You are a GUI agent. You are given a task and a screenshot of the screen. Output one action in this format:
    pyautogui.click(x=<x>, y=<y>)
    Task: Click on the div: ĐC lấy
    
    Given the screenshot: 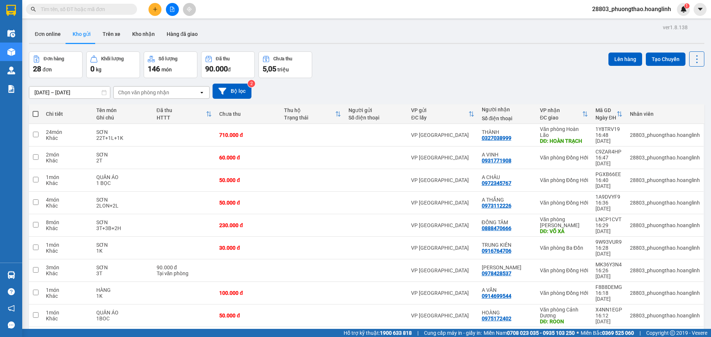 What is the action you would take?
    pyautogui.click(x=439, y=118)
    